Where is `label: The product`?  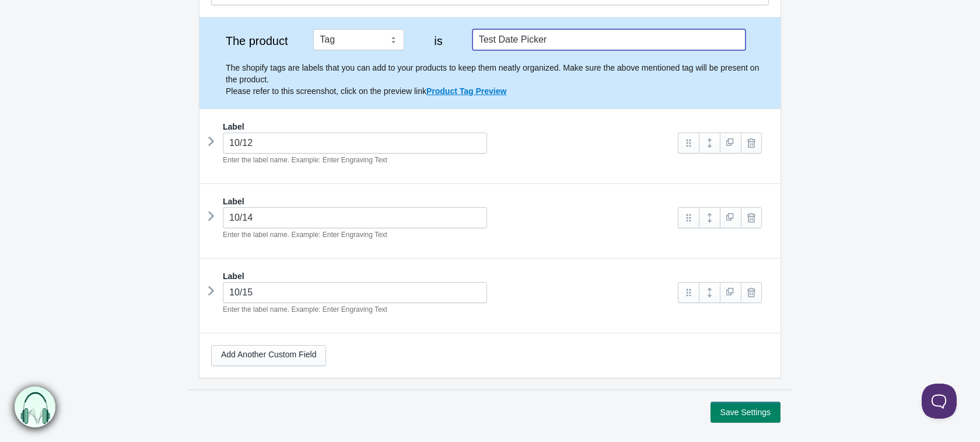 label: The product is located at coordinates (256, 41).